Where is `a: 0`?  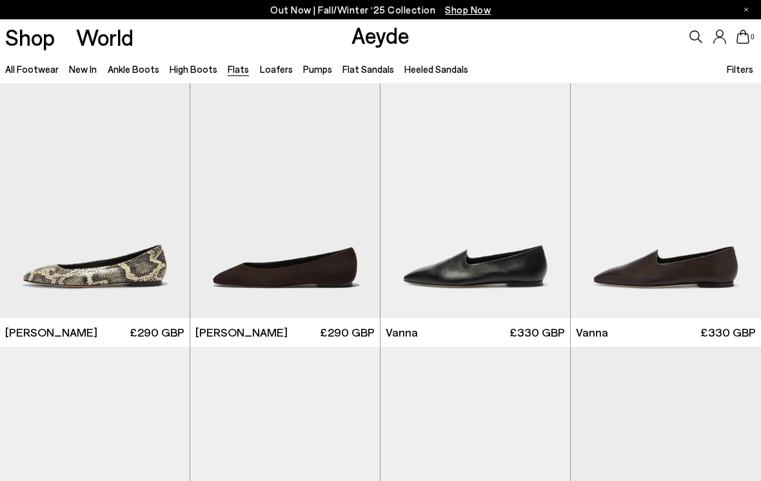
a: 0 is located at coordinates (743, 37).